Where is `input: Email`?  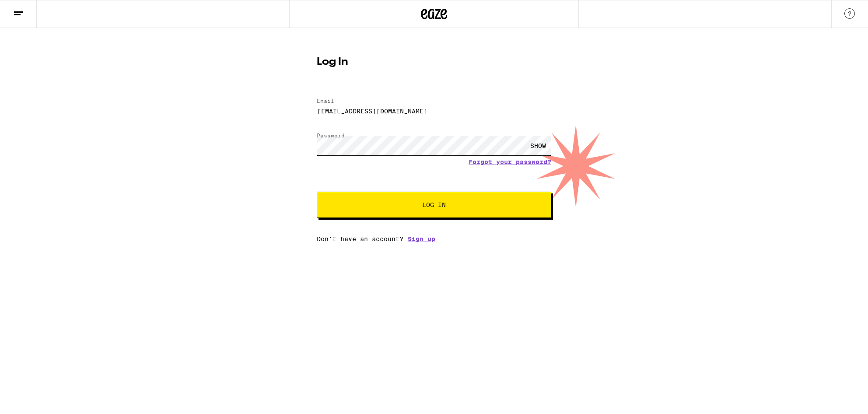
input: Email is located at coordinates (434, 111).